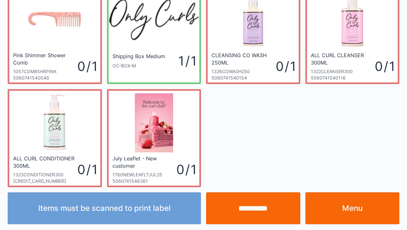 The width and height of the screenshot is (407, 230). I want to click on div: 5060741540154, so click(244, 78).